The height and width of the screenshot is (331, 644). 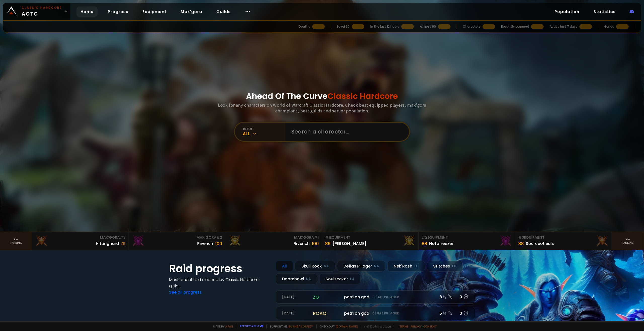 I want to click on div: Rîvench, so click(x=302, y=243).